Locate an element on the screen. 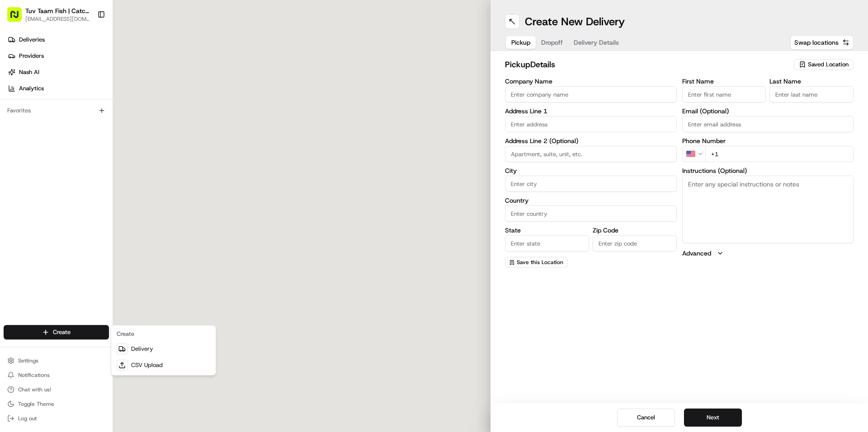  span: Nash AI is located at coordinates (29, 72).